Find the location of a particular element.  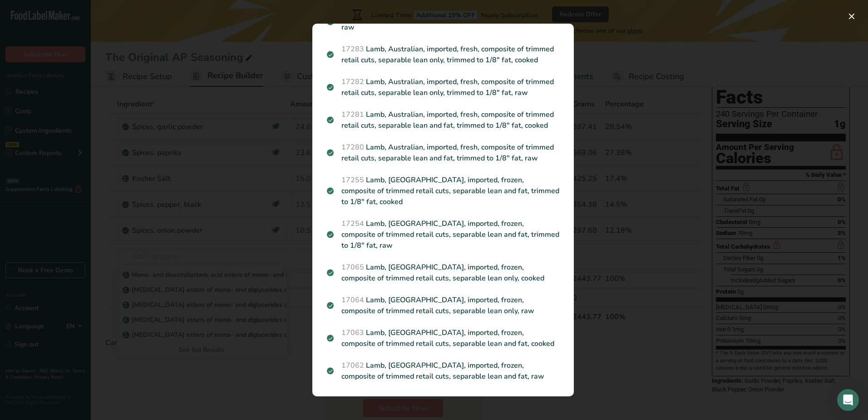

span: 17282 is located at coordinates (353, 81).